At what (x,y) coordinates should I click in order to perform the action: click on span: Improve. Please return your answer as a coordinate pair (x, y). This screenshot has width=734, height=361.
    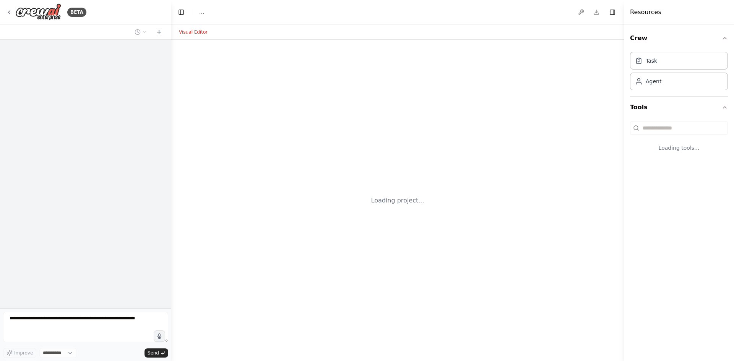
    Looking at the image, I should click on (23, 353).